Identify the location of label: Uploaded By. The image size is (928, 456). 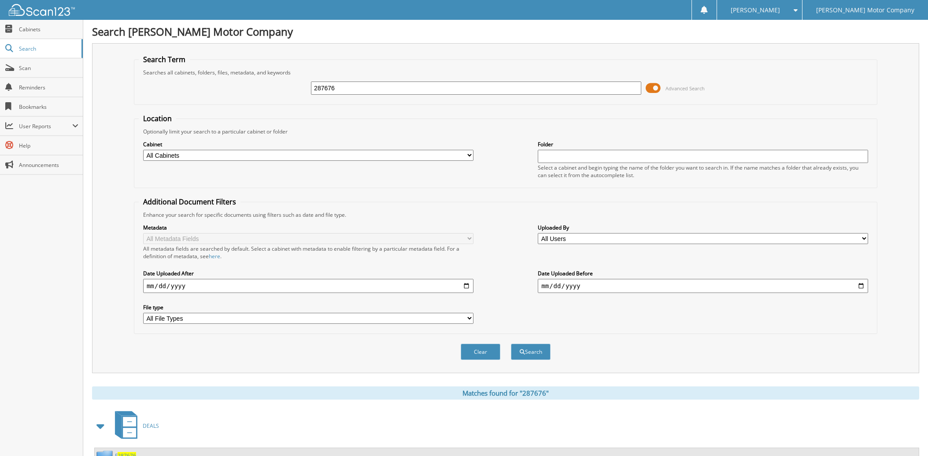
(703, 227).